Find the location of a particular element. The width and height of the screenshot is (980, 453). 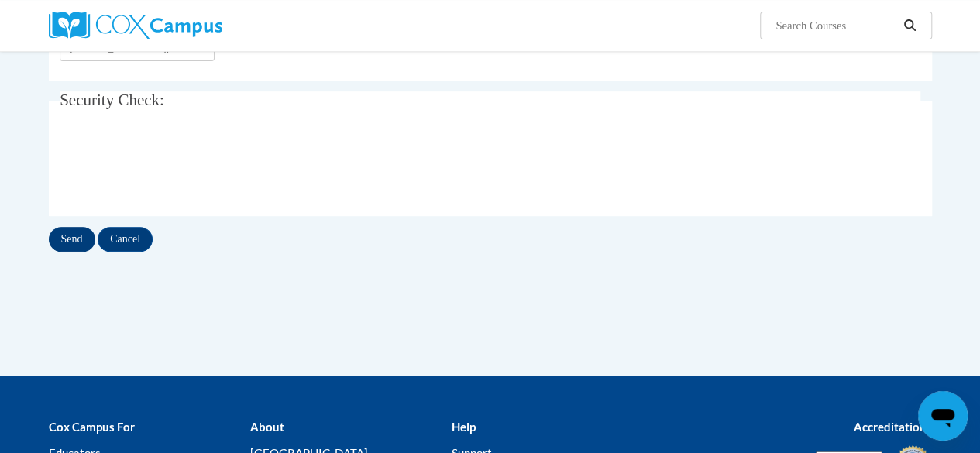

b: Help is located at coordinates (463, 427).